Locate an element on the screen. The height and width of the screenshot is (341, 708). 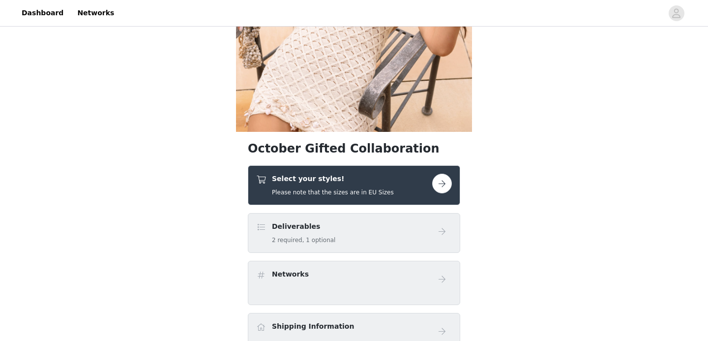
div: Networks is located at coordinates (354, 283).